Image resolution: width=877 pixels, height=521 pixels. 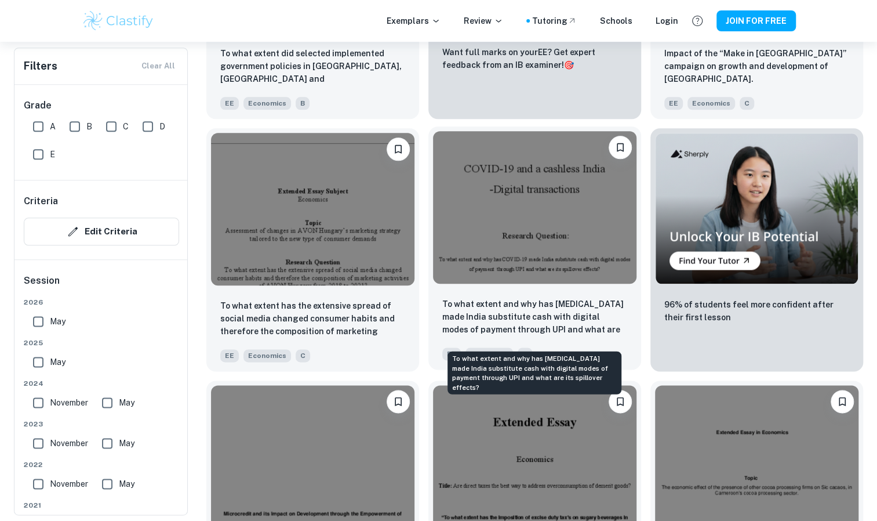 What do you see at coordinates (52, 154) in the screenshot?
I see `span: E` at bounding box center [52, 154].